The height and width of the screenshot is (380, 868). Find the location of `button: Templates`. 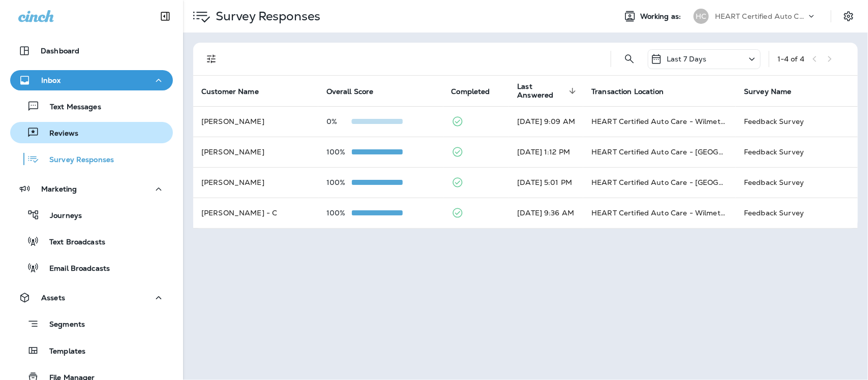

button: Templates is located at coordinates (92, 351).